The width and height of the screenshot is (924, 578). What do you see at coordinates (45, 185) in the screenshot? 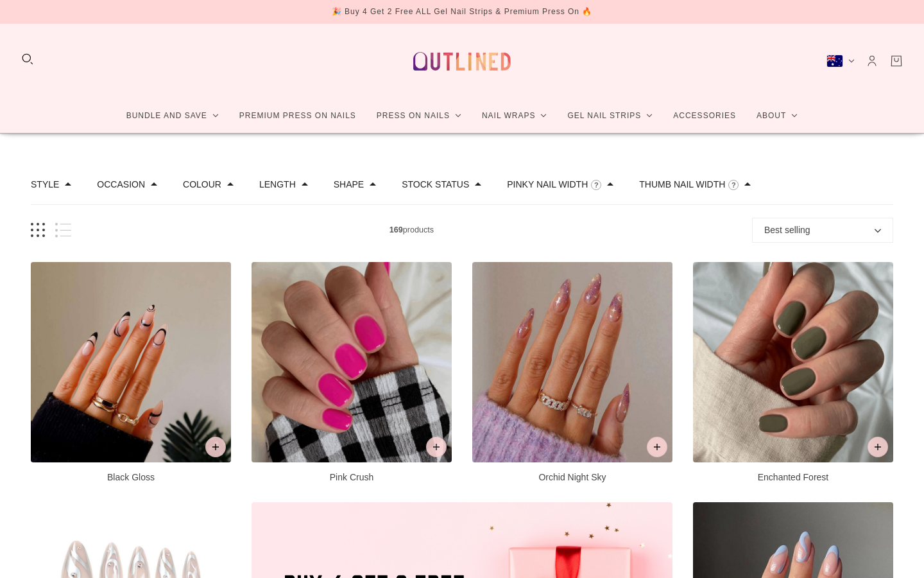
I see `button: Filter by Style` at bounding box center [45, 185].